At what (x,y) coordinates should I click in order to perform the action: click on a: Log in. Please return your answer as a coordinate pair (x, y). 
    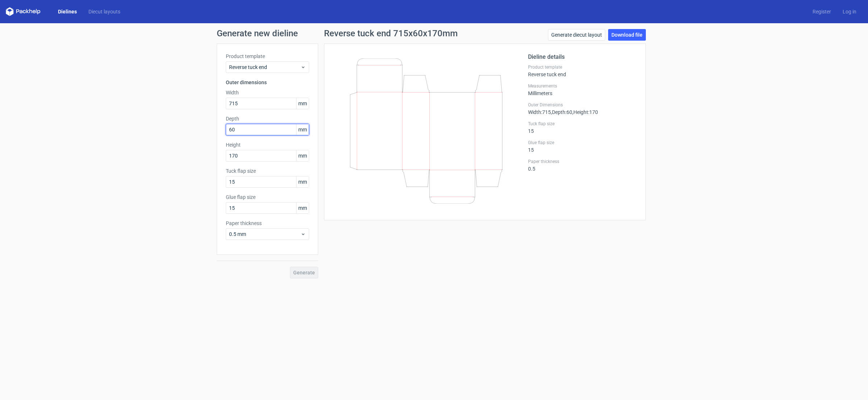
    Looking at the image, I should click on (850, 12).